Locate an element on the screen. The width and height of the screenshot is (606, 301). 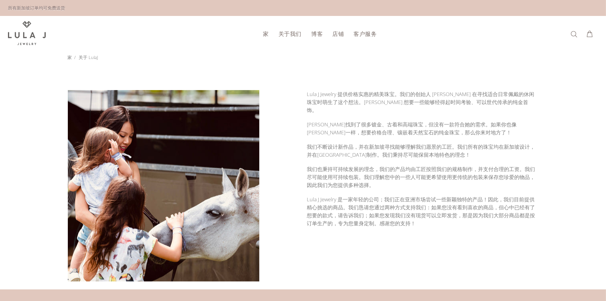
a: 客户服务 is located at coordinates (363, 34).